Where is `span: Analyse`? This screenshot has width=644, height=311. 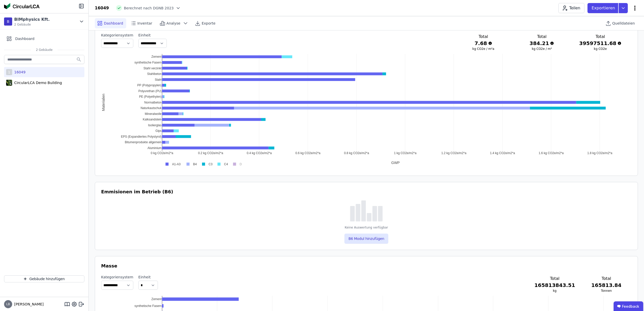 span: Analyse is located at coordinates (173, 23).